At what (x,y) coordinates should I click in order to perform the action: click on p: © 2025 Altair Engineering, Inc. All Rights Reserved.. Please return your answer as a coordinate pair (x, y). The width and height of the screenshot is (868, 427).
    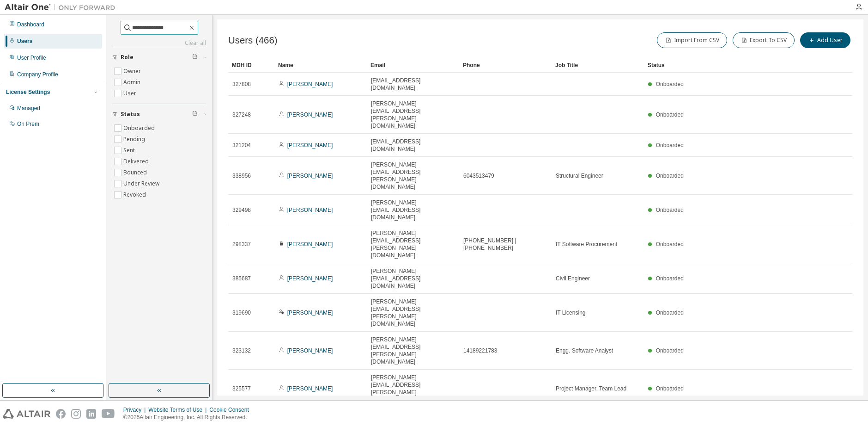
    Looking at the image, I should click on (189, 417).